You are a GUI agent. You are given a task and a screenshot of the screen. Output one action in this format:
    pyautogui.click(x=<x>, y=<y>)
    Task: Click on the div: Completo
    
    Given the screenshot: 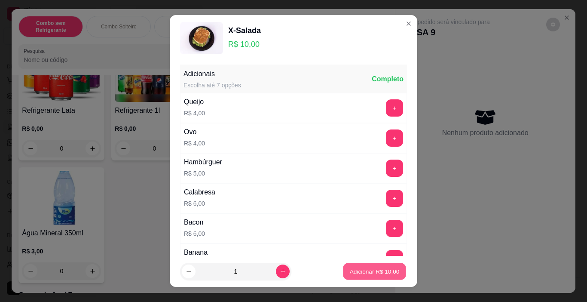 What is the action you would take?
    pyautogui.click(x=388, y=79)
    